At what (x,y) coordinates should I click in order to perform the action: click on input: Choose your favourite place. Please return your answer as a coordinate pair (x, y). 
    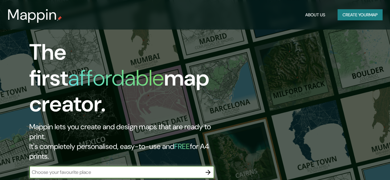
    Looking at the image, I should click on (115, 172).